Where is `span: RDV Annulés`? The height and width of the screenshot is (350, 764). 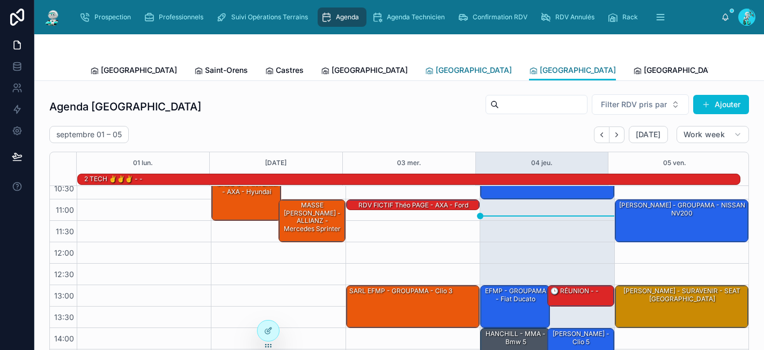
span: RDV Annulés is located at coordinates (574, 17).